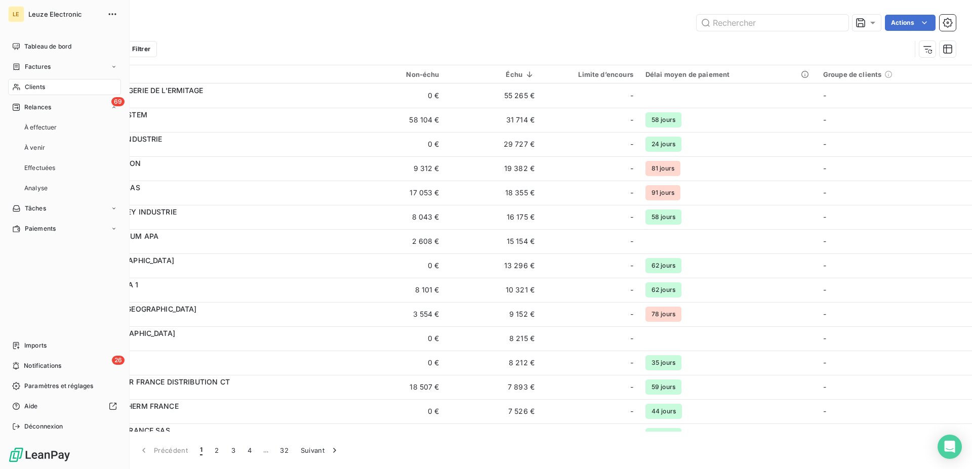 The image size is (972, 469). I want to click on span: 44 jours, so click(664, 412).